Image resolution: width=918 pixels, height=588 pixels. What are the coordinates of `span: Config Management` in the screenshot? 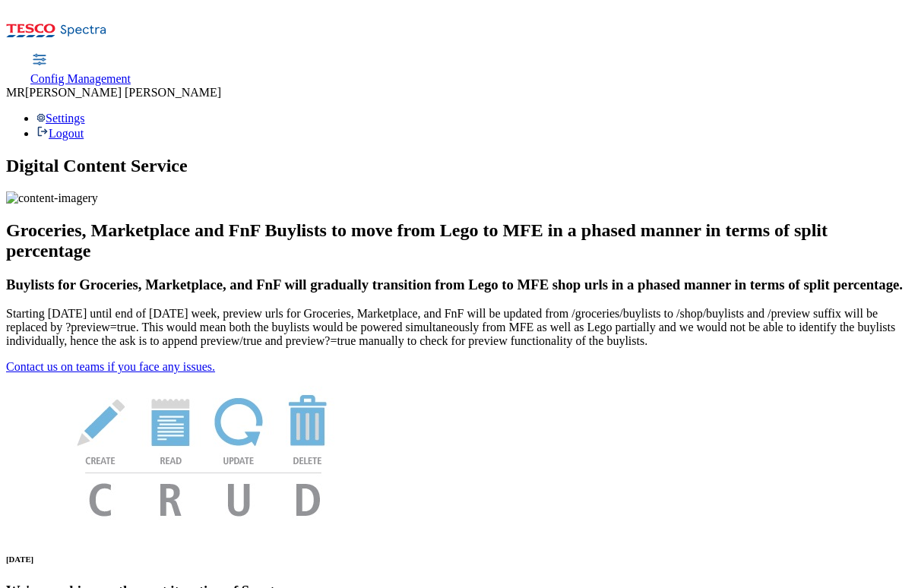 It's located at (80, 78).